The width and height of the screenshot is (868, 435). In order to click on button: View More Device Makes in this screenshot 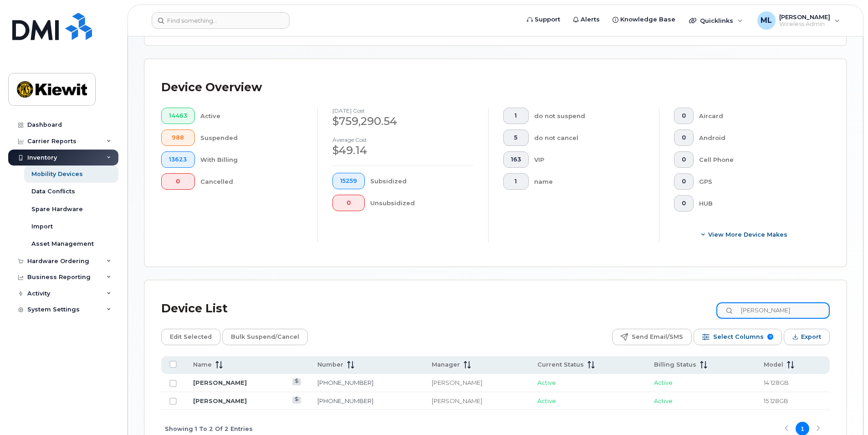, I will do `click(744, 235)`.